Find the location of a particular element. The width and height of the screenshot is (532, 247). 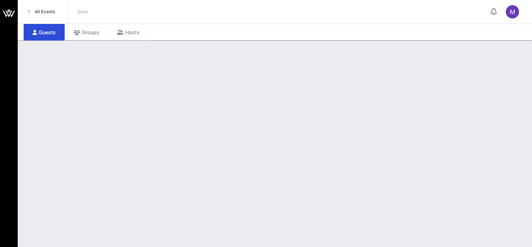

div: Hosts is located at coordinates (128, 32).